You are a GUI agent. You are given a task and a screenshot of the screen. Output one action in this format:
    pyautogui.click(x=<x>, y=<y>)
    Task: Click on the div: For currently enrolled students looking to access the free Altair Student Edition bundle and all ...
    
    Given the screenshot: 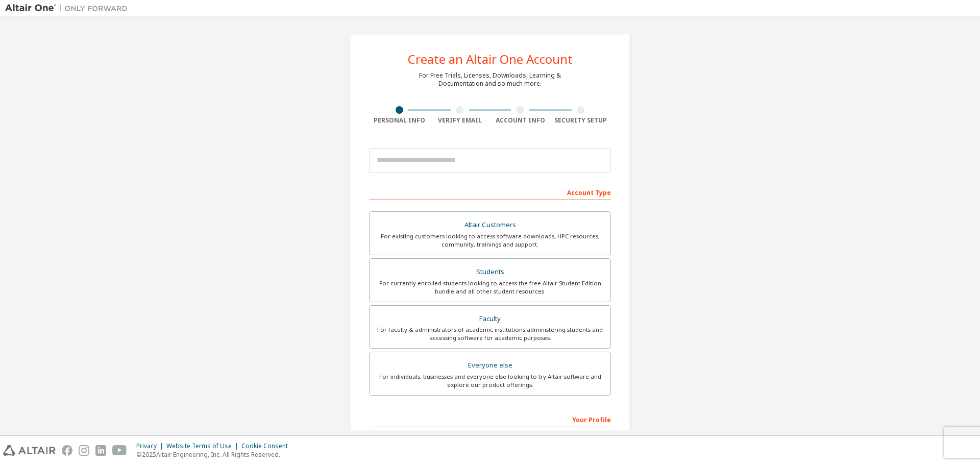 What is the action you would take?
    pyautogui.click(x=490, y=287)
    